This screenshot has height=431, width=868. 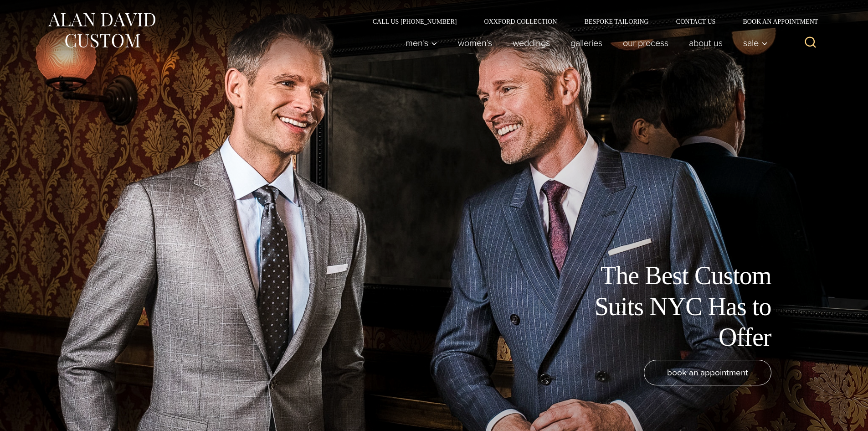 I want to click on a: About Us, so click(x=705, y=43).